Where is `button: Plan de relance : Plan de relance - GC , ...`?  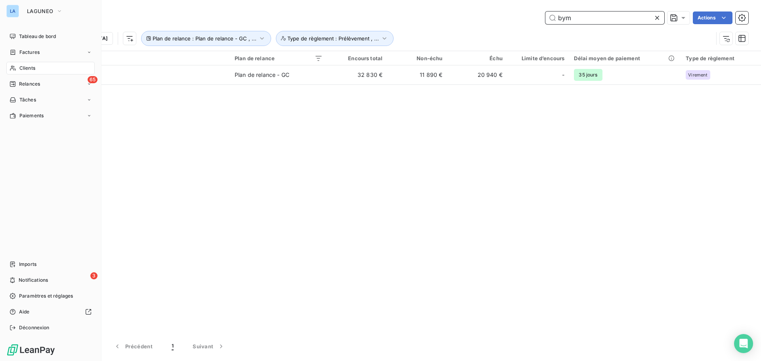
button: Plan de relance : Plan de relance - GC , ... is located at coordinates (206, 38).